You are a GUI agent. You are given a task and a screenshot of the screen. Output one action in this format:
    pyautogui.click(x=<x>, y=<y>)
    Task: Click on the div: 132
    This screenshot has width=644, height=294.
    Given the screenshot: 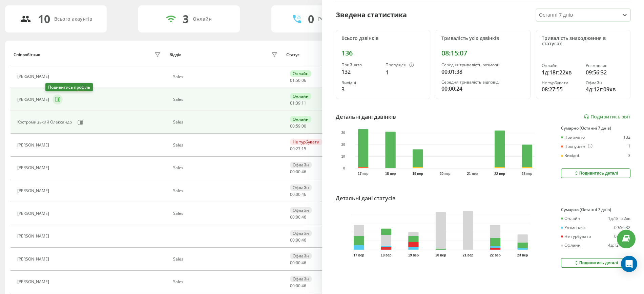 What is the action you would take?
    pyautogui.click(x=360, y=72)
    